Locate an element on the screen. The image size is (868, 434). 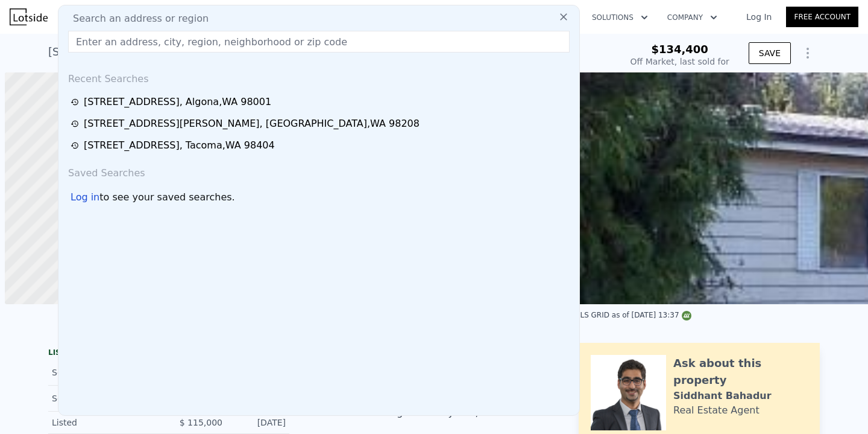
div: Saved Searches is located at coordinates (319, 171).